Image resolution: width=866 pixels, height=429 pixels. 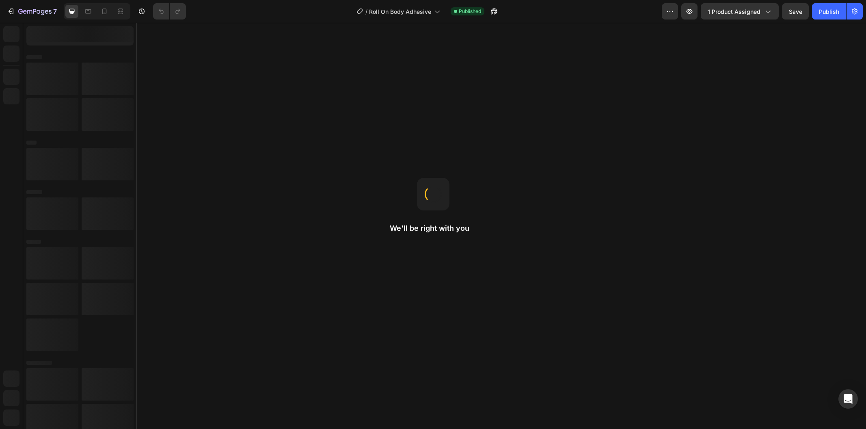 What do you see at coordinates (55, 11) in the screenshot?
I see `p: 7` at bounding box center [55, 11].